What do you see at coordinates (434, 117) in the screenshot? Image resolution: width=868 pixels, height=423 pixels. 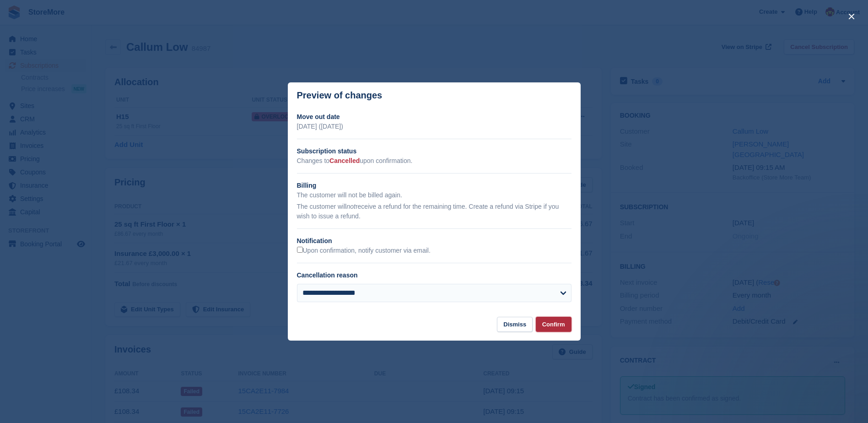 I see `h2: Move out date` at bounding box center [434, 117].